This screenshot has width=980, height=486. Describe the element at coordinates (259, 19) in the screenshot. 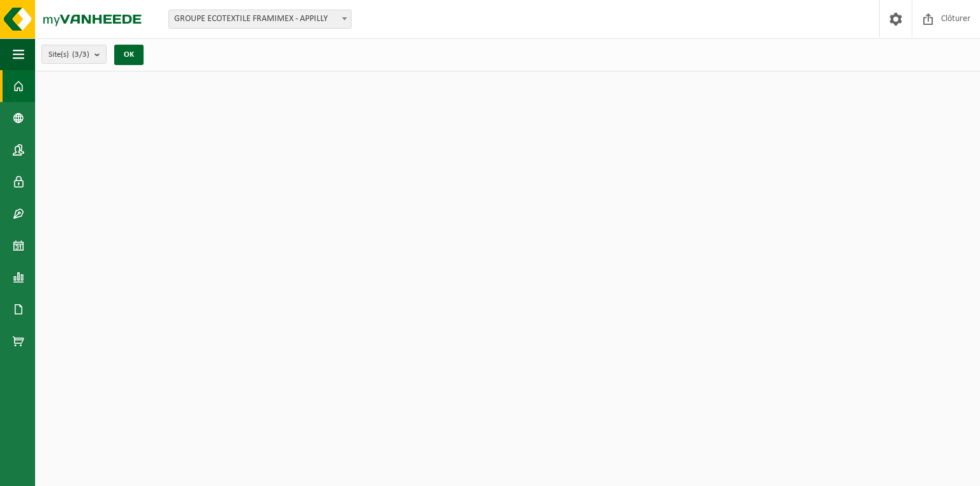

I see `span: GROUPE ECOTEXTILE FRAMIMEX - APPILLY` at that location.